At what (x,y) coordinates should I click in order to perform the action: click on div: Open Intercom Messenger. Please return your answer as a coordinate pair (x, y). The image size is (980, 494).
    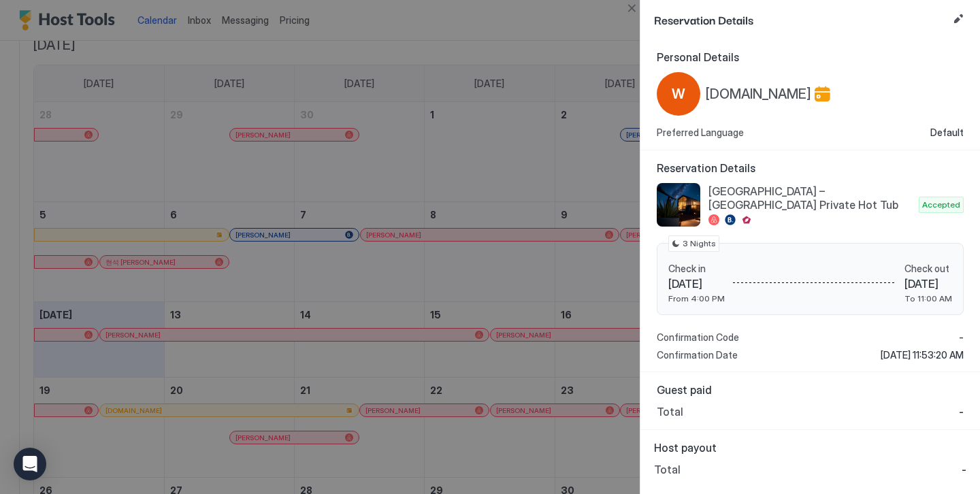
    Looking at the image, I should click on (30, 463).